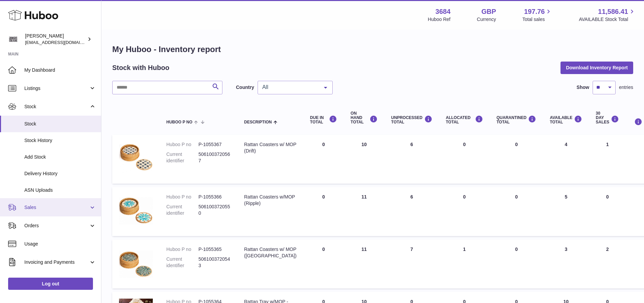 Image resolution: width=644 pixels, height=303 pixels. What do you see at coordinates (439, 19) in the screenshot?
I see `div: Huboo Ref` at bounding box center [439, 19].